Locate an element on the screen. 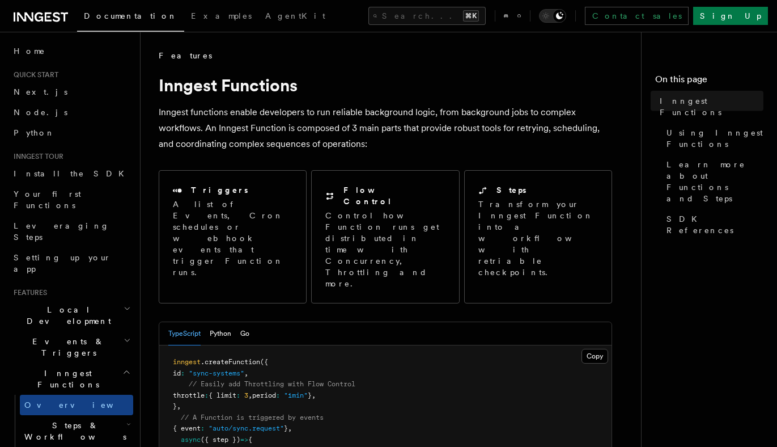 Image resolution: width=777 pixels, height=447 pixels. p: Control how Function runs get distributed in time with Concurrency, Throttling and more. is located at coordinates (385, 249).